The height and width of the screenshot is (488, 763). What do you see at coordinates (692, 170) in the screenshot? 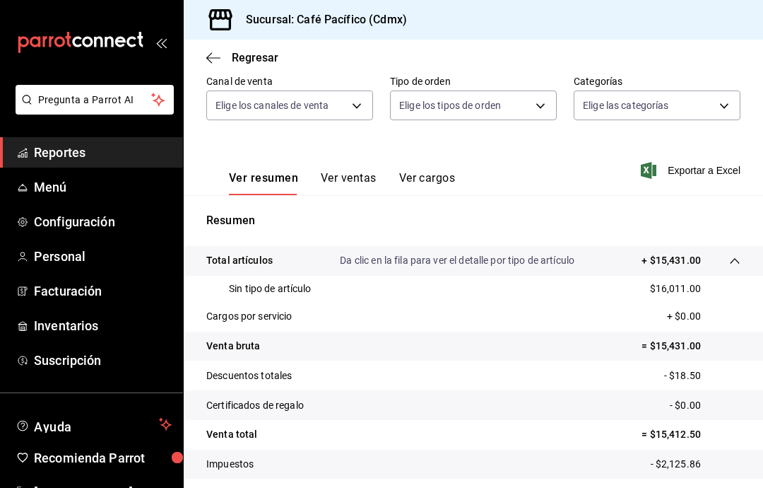
I see `span: Exportar a Excel` at bounding box center [692, 170].